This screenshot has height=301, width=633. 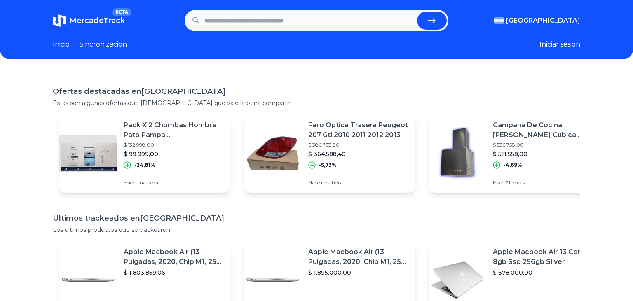 I want to click on p: -4,69%, so click(x=513, y=165).